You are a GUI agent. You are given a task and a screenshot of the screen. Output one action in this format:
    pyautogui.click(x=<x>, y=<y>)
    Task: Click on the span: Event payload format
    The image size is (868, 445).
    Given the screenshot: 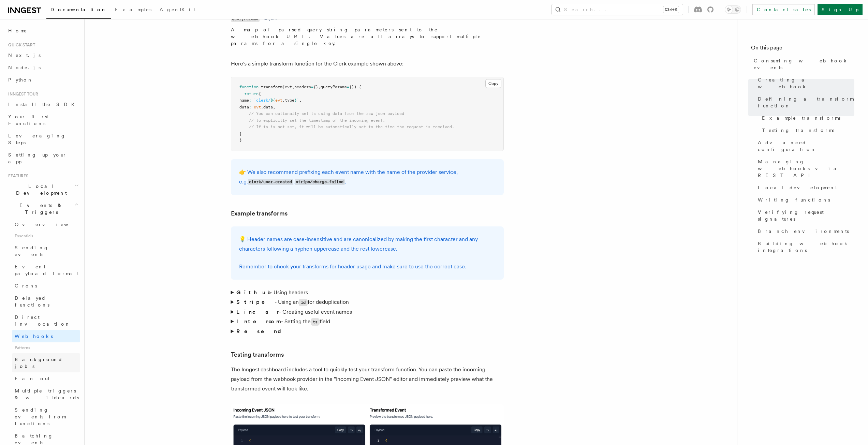 What is the action you would take?
    pyautogui.click(x=47, y=270)
    